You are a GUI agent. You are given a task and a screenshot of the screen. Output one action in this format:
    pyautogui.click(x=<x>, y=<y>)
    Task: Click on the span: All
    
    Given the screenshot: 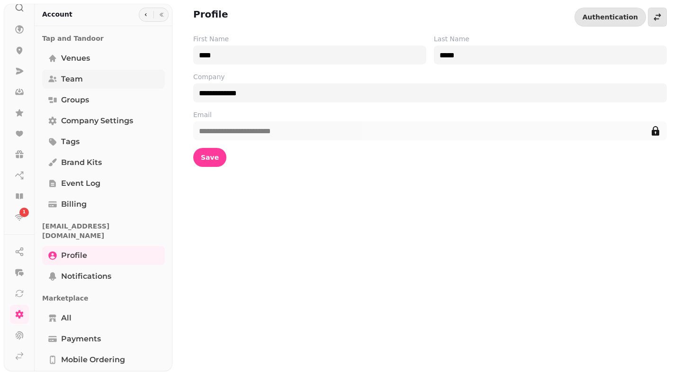 What is the action you would take?
    pyautogui.click(x=66, y=318)
    